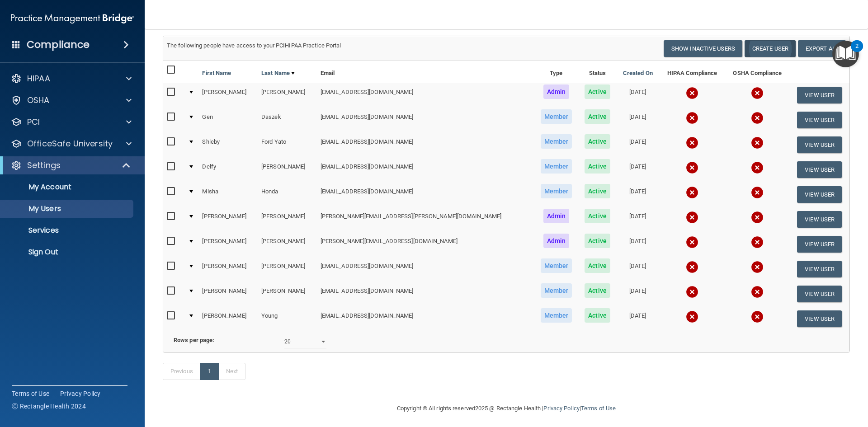 Image resolution: width=868 pixels, height=427 pixels. I want to click on a: 1, so click(209, 372).